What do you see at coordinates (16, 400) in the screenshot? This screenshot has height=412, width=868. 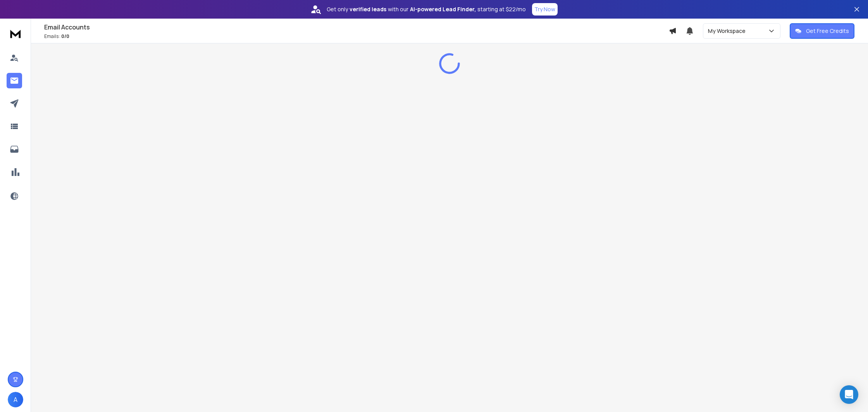 I see `span: A` at bounding box center [16, 400].